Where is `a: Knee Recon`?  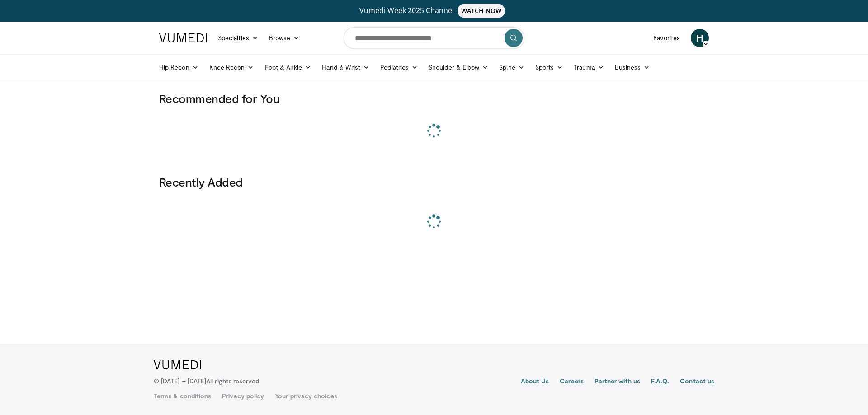
a: Knee Recon is located at coordinates (232, 67).